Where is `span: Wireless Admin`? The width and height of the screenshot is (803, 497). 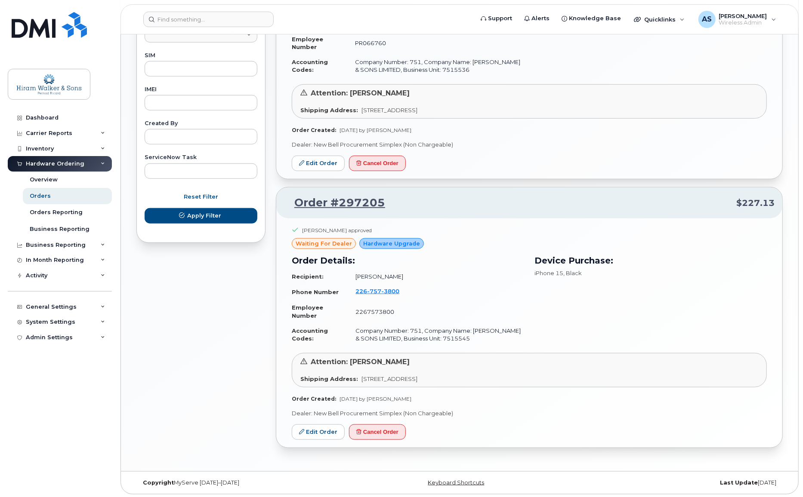
span: Wireless Admin is located at coordinates (743, 23).